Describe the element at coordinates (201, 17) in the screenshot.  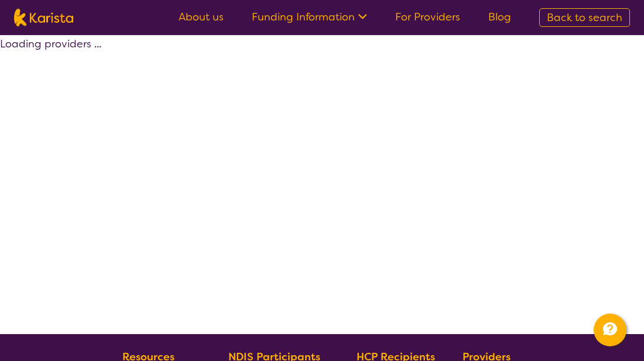
I see `a: About us` at that location.